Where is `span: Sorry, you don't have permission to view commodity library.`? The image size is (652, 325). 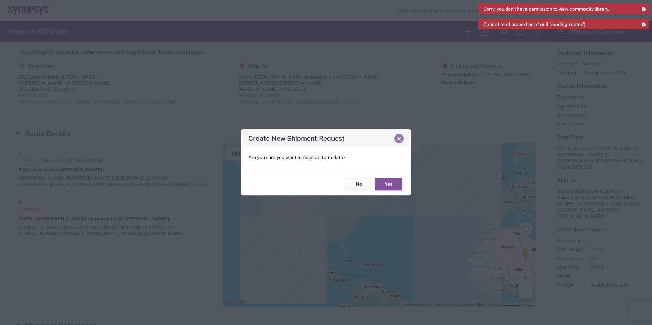 span: Sorry, you don't have permission to view commodity library. is located at coordinates (546, 9).